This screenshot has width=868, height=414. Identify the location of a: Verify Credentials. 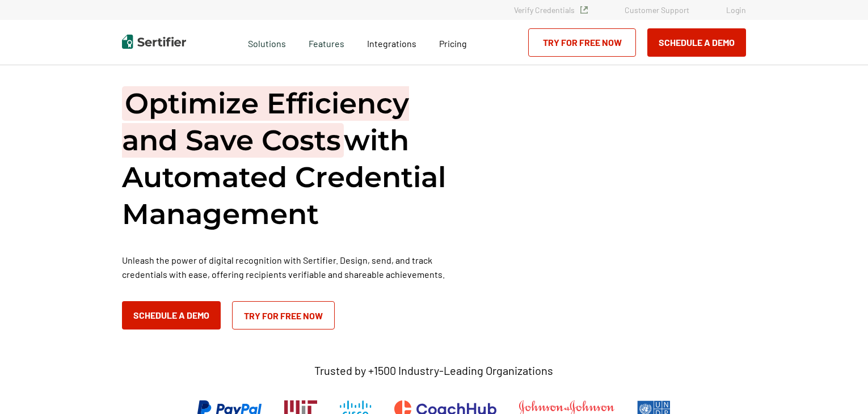
(551, 9).